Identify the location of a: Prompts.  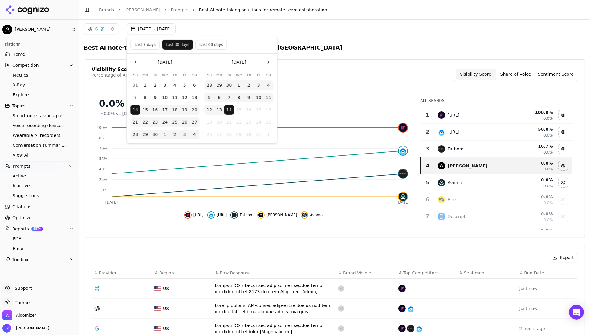
(180, 10).